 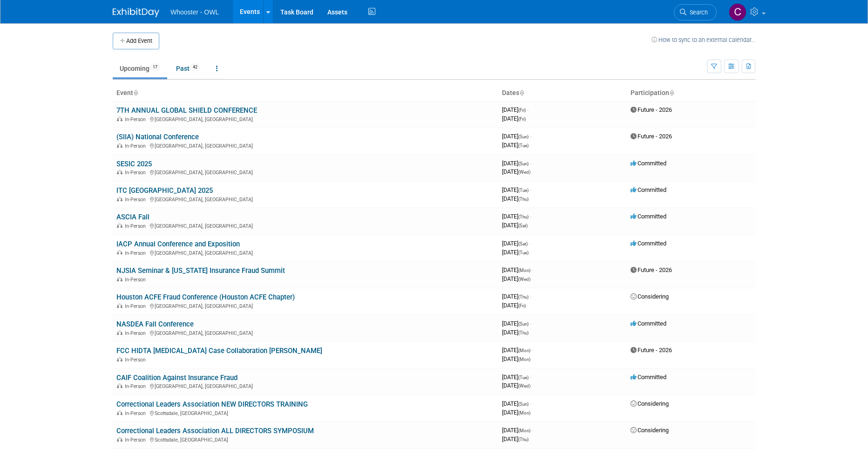 What do you see at coordinates (215, 431) in the screenshot?
I see `a: Correctional Leaders Association ALL DIRECTORS SYMPOSIUM` at bounding box center [215, 431].